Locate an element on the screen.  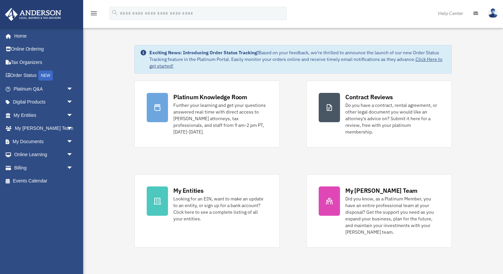
i: search is located at coordinates (115, 13).